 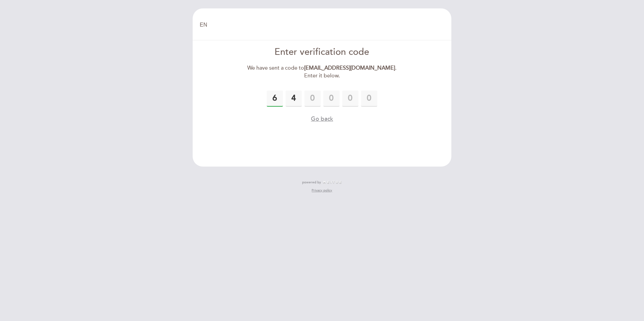 What do you see at coordinates (312, 182) in the screenshot?
I see `span: powered by` at bounding box center [312, 182].